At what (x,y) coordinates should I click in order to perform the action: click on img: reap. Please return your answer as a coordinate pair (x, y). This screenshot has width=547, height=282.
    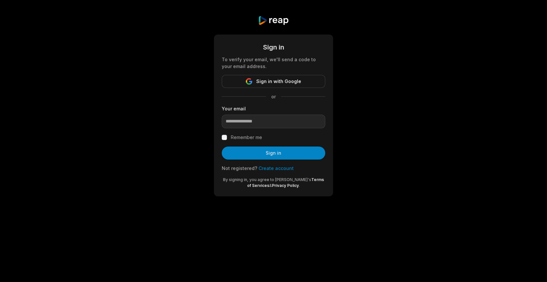
    Looking at the image, I should click on (273, 21).